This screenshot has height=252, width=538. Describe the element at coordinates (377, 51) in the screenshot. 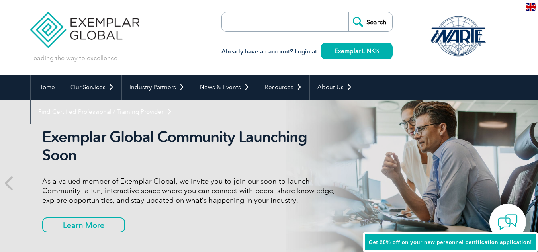

I see `img: open_square.png` at that location.